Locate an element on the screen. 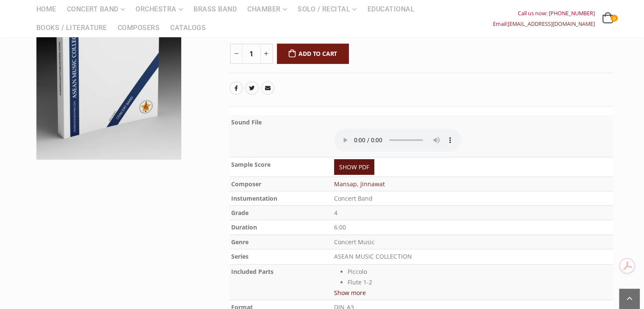  b: Instumentation is located at coordinates (254, 198).